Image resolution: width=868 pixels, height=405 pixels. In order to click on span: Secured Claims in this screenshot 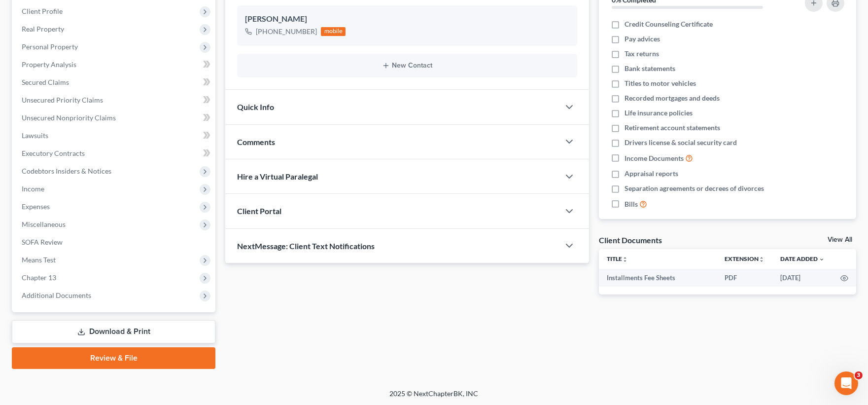, I will do `click(45, 82)`.